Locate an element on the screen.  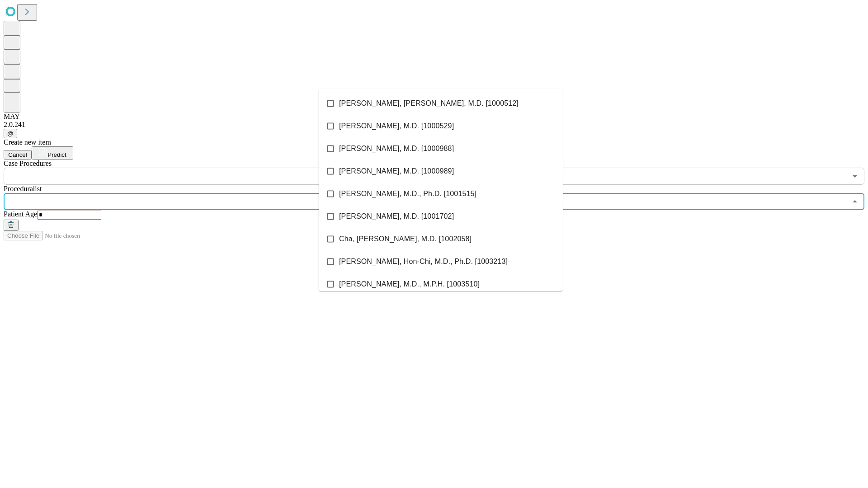
button: Predict is located at coordinates (53, 153).